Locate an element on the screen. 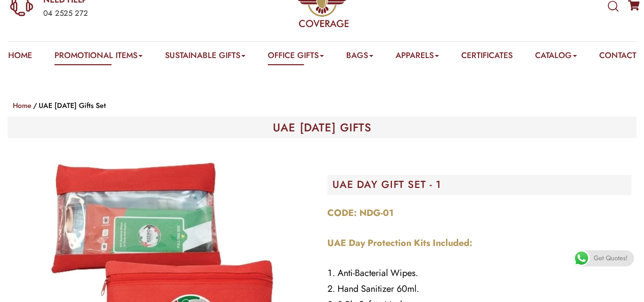  a: Certificates is located at coordinates (486, 57).